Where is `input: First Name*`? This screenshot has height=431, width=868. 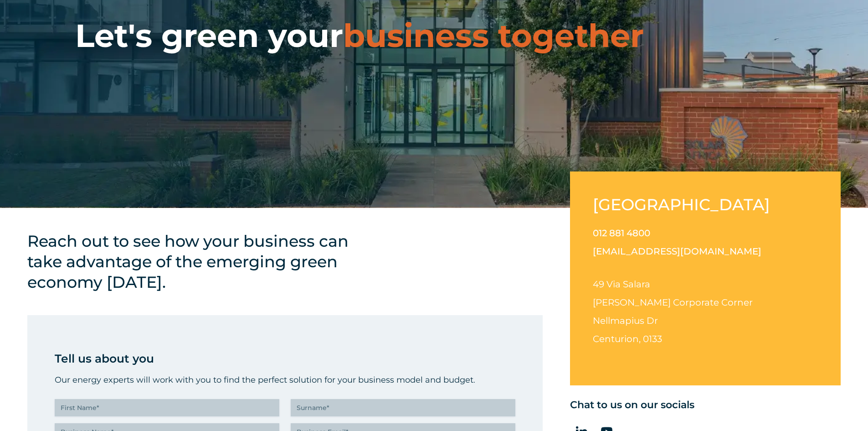
input: First Name* is located at coordinates (167, 408).